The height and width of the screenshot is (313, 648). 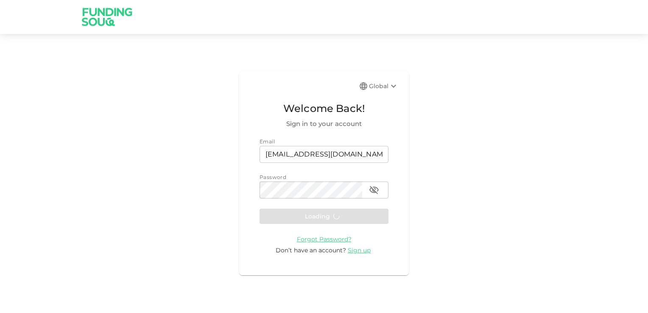 I want to click on span: Email, so click(x=267, y=141).